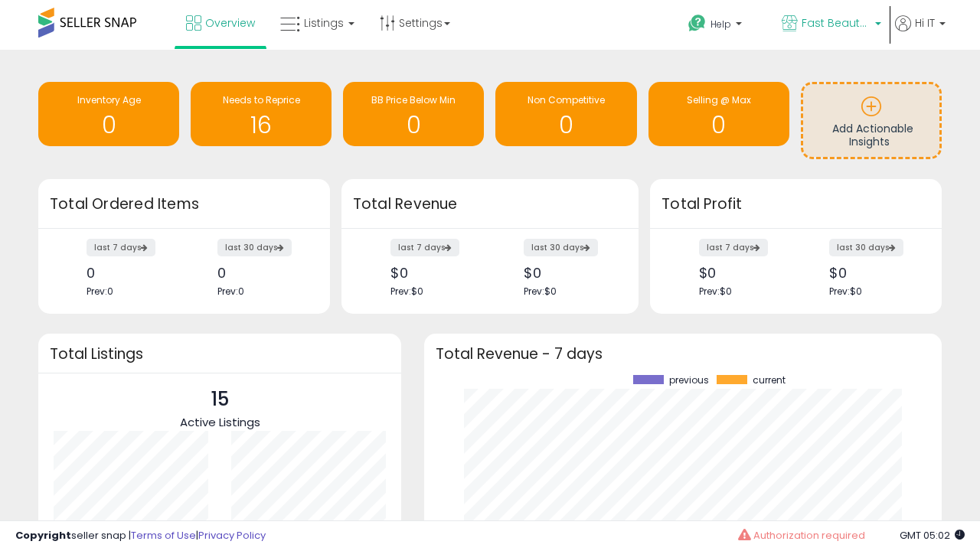  I want to click on a: Add Actionable Insights, so click(871, 120).